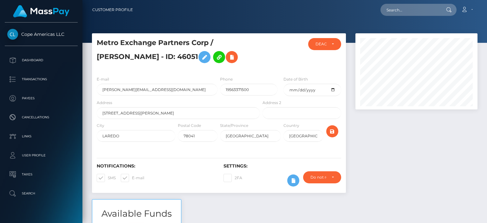 Image resolution: width=487 pixels, height=223 pixels. What do you see at coordinates (318, 177) in the screenshot?
I see `div: Do not require` at bounding box center [318, 177].